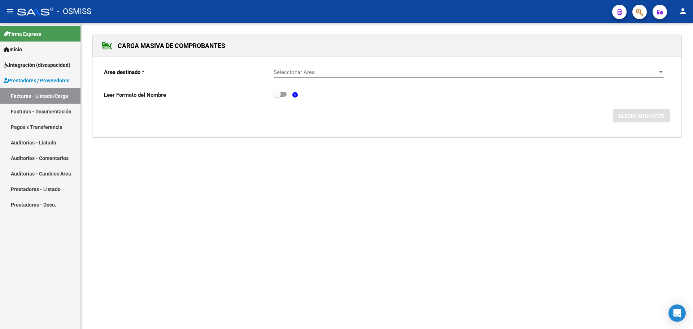 The height and width of the screenshot is (329, 693). I want to click on h1: CARGA MASIVA DE COMPROBANTES, so click(164, 46).